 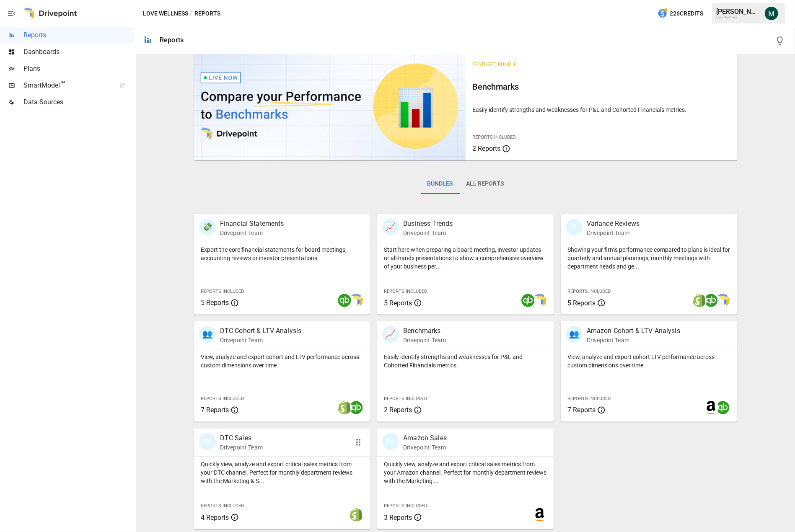 What do you see at coordinates (329, 106) in the screenshot?
I see `img: video thumbnail` at bounding box center [329, 106].